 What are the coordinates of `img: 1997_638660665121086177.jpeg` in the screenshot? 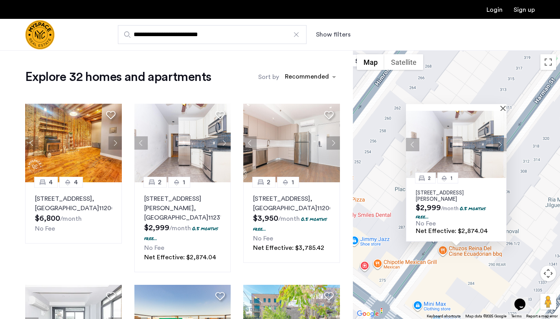 It's located at (73, 143).